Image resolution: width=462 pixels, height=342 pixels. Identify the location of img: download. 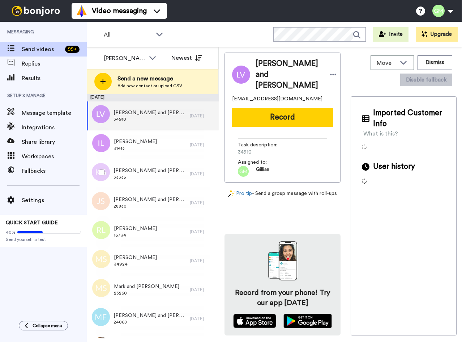
(283, 260).